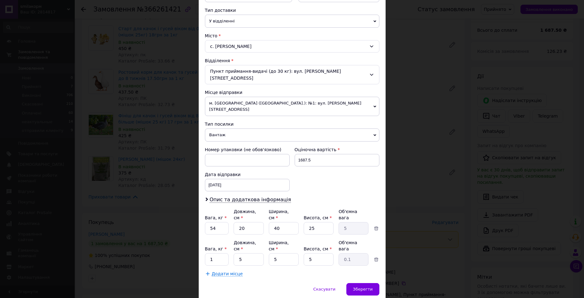 The height and width of the screenshot is (298, 584). What do you see at coordinates (324, 289) in the screenshot?
I see `span: Скасувати` at bounding box center [324, 289].